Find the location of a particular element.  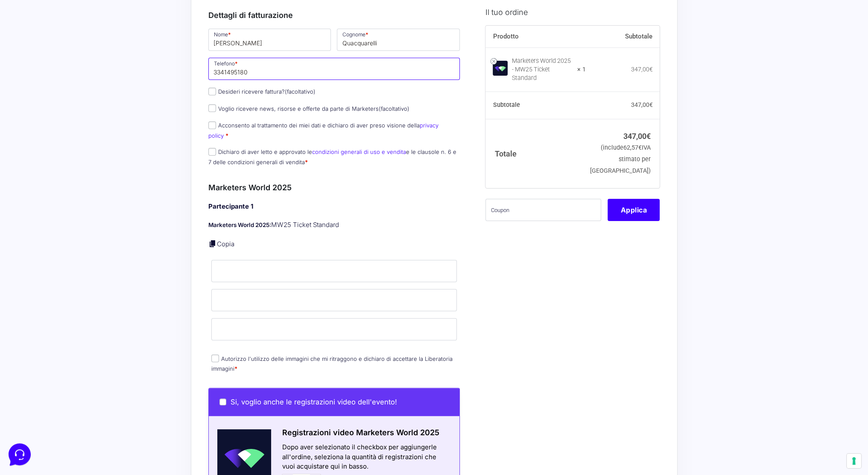

button: Aiuto is located at coordinates (138, 284).